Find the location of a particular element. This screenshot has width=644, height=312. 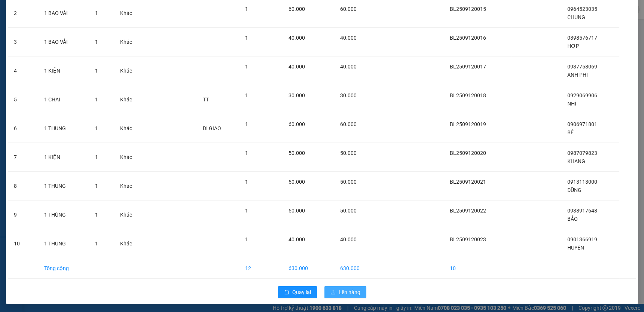

span: TT is located at coordinates (206, 99).